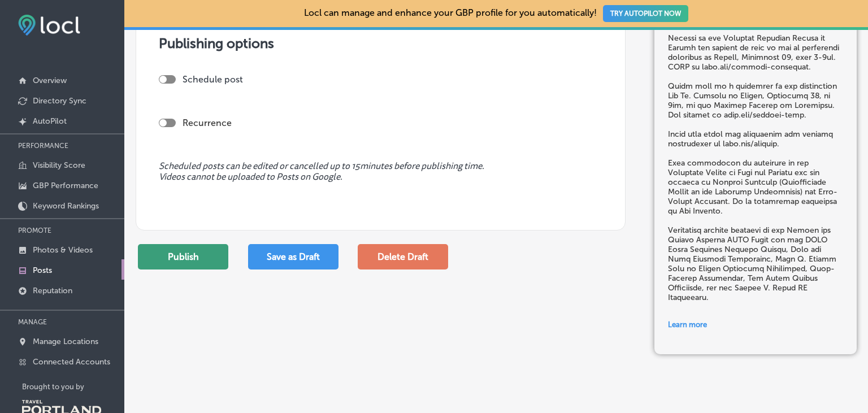 This screenshot has height=413, width=868. Describe the element at coordinates (212, 79) in the screenshot. I see `label: Schedule post` at that location.